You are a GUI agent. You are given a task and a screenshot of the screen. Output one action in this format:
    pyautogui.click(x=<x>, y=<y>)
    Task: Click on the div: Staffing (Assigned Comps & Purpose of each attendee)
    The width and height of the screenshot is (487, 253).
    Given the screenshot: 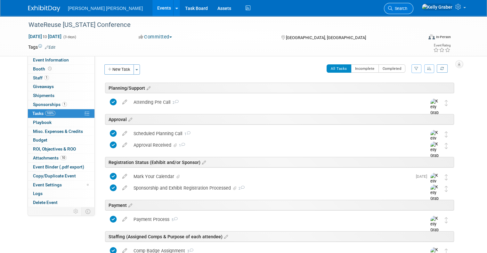 What is the action you would take?
    pyautogui.click(x=279, y=236)
    